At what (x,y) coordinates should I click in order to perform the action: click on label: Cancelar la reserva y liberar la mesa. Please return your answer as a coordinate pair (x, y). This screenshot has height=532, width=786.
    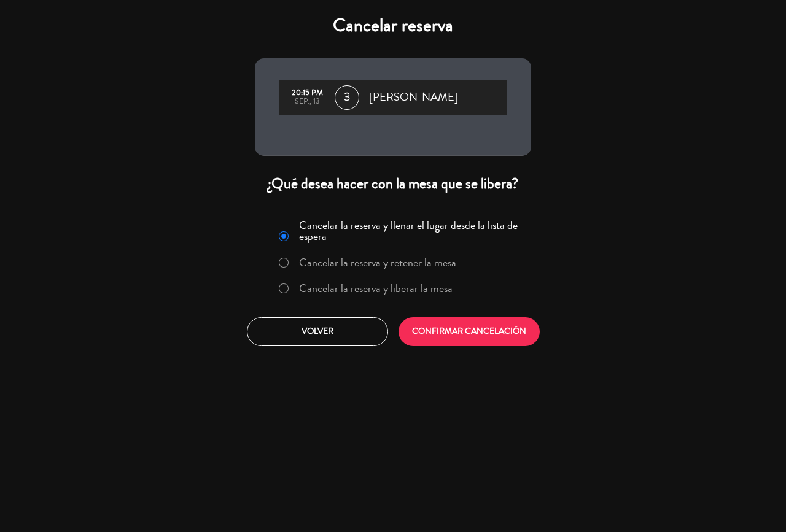
    Looking at the image, I should click on (376, 288).